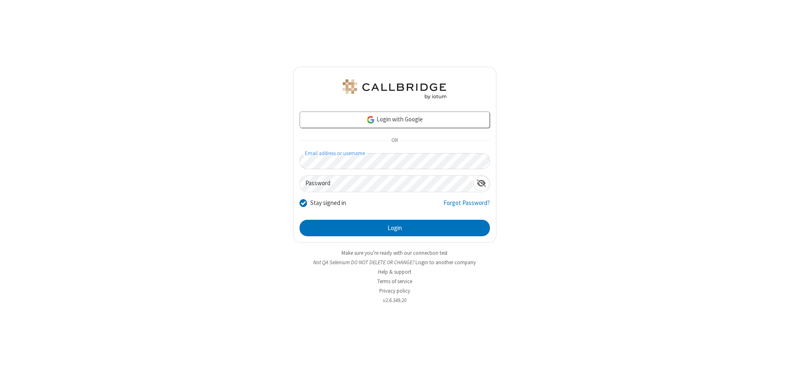  I want to click on label: Stay signed in, so click(328, 203).